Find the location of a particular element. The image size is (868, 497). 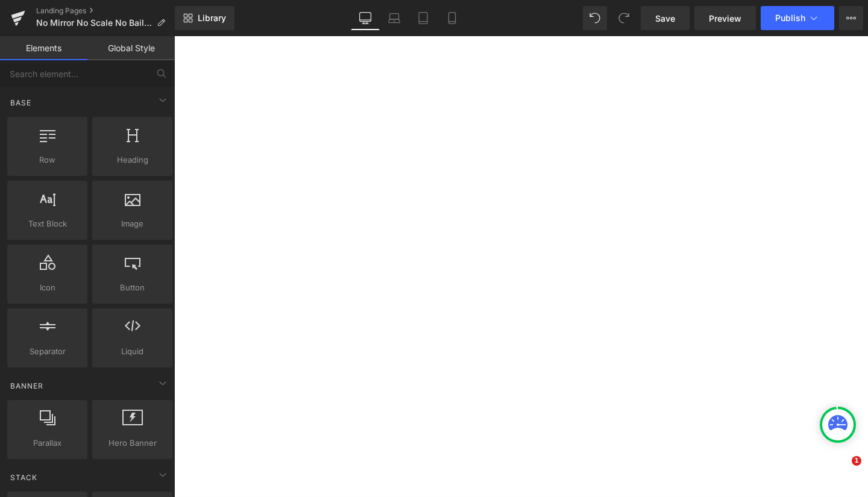

span: Preview is located at coordinates (725, 18).